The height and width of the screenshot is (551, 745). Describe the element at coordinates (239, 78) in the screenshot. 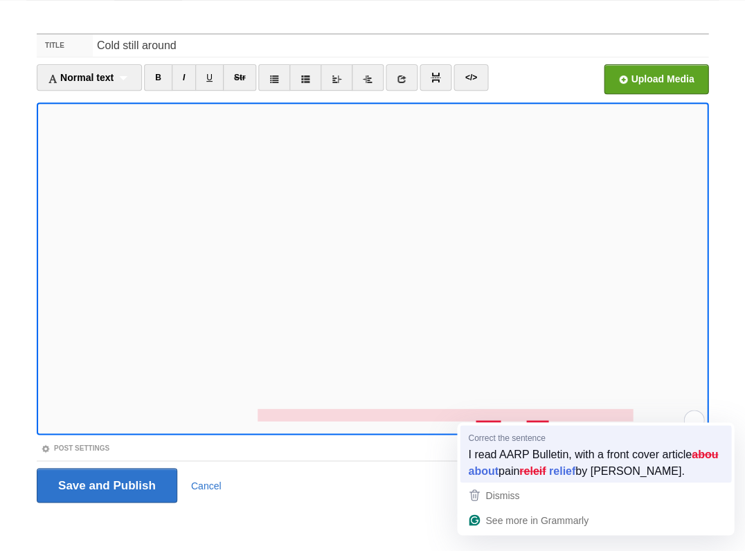

I see `a: Str` at that location.